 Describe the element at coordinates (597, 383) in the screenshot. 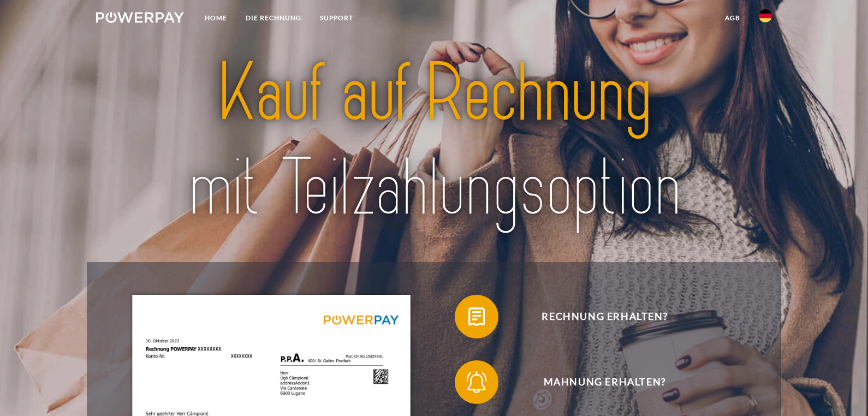

I see `a: Mahnung erhalten?` at that location.